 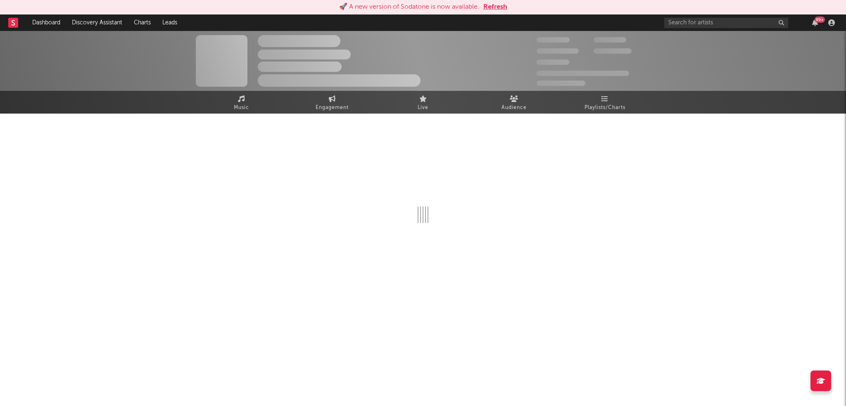 I want to click on a: Discovery Assistant, so click(x=97, y=23).